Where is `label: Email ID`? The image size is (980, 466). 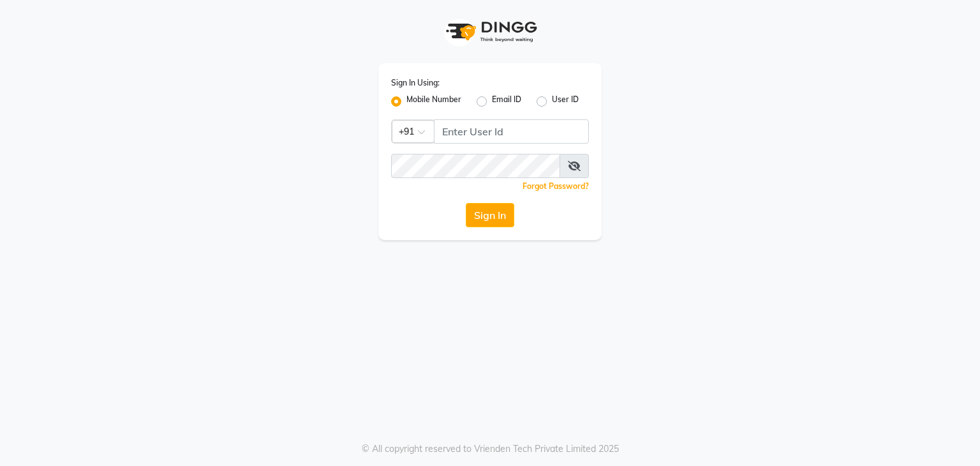
label: Email ID is located at coordinates (507, 102).